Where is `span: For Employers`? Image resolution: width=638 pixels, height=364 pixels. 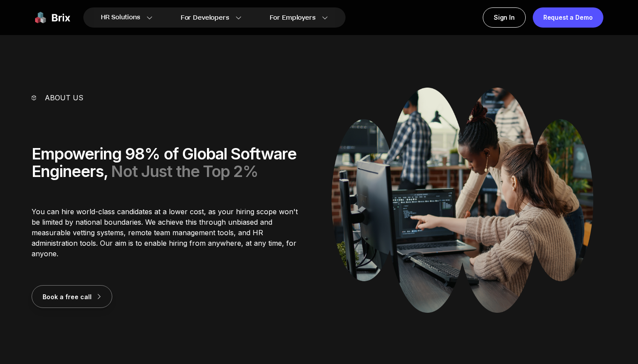 span: For Employers is located at coordinates (292, 17).